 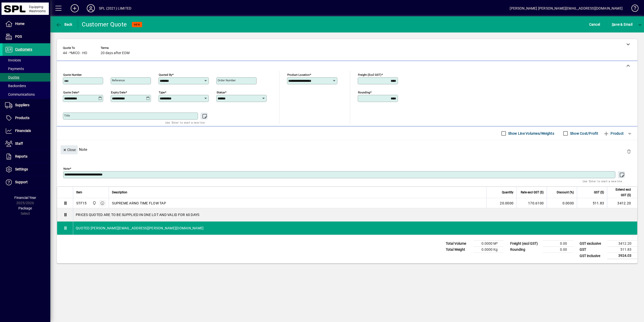 I want to click on span: Reports, so click(x=21, y=156).